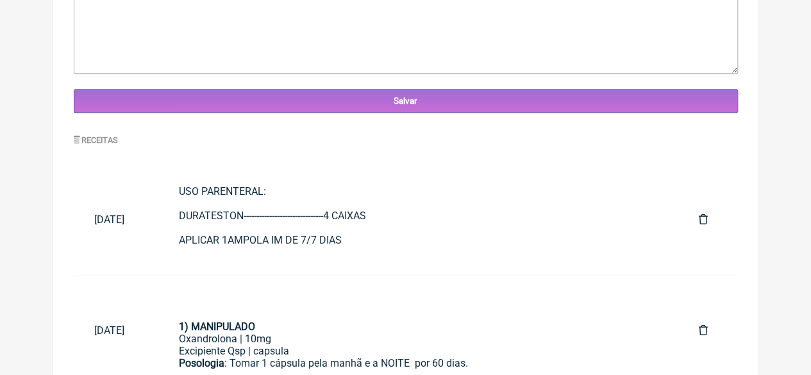  I want to click on div: Excipiente Qsp | capsula, so click(418, 351).